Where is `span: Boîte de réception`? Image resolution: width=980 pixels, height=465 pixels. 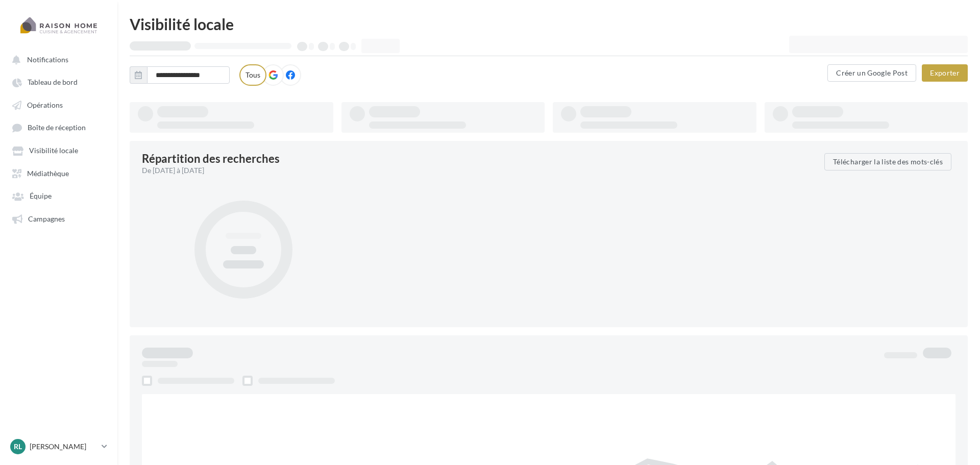 span: Boîte de réception is located at coordinates (57, 128).